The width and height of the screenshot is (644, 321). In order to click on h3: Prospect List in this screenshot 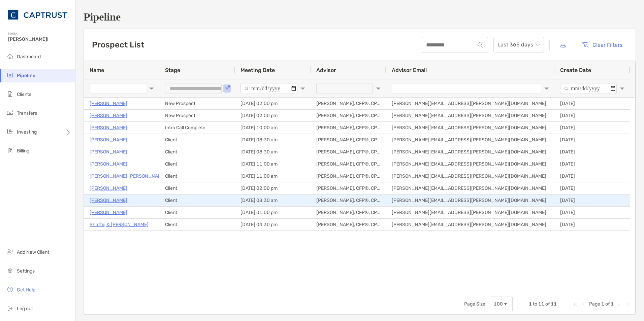, I will do `click(118, 45)`.